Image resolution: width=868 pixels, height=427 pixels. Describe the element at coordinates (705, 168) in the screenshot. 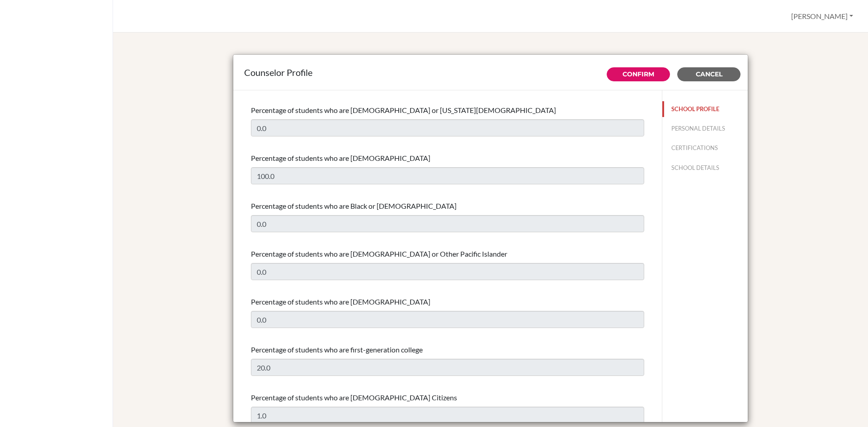

I see `button: SCHOOL DETAILS` at that location.